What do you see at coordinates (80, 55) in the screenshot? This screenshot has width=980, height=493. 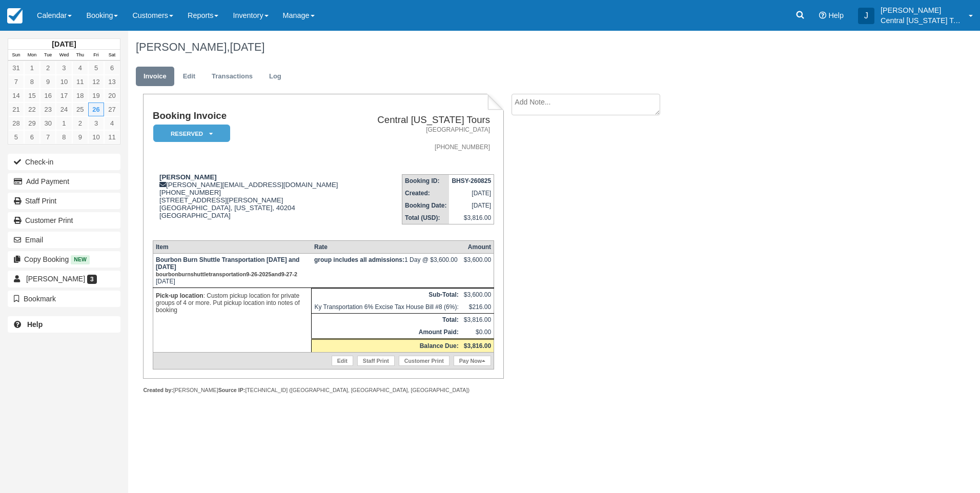 I see `th: Thu` at bounding box center [80, 55].